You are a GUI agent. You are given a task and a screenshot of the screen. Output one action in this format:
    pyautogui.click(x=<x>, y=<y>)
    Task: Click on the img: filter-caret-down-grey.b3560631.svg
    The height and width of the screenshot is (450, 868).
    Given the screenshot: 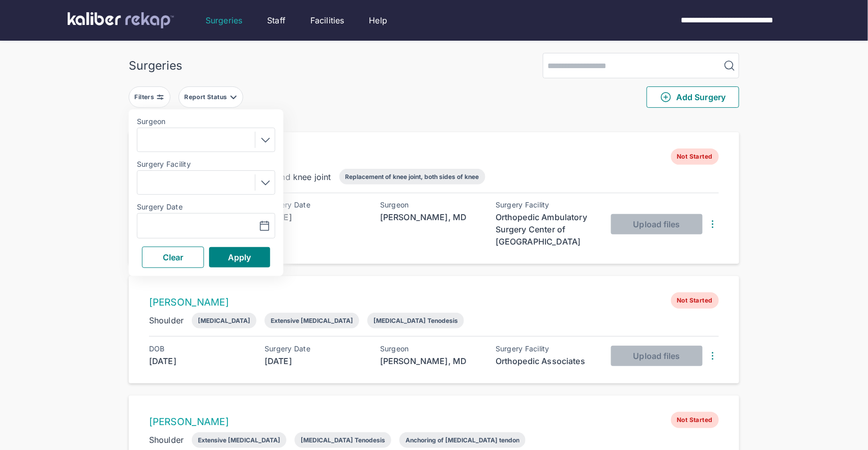 What is the action you would take?
    pyautogui.click(x=233, y=97)
    